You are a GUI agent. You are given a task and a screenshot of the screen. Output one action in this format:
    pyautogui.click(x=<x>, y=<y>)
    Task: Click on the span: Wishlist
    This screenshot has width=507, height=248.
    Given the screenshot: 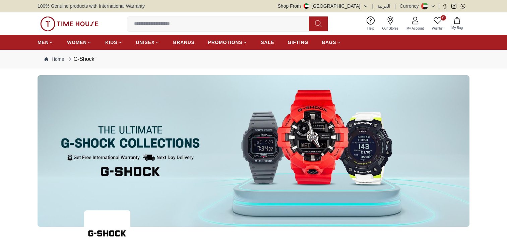 What is the action you would take?
    pyautogui.click(x=438, y=28)
    